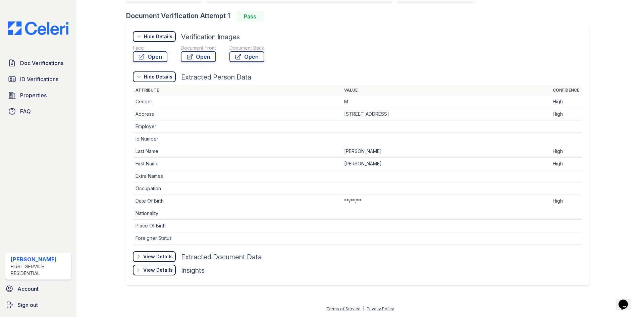  I want to click on td: Nationality, so click(237, 213).